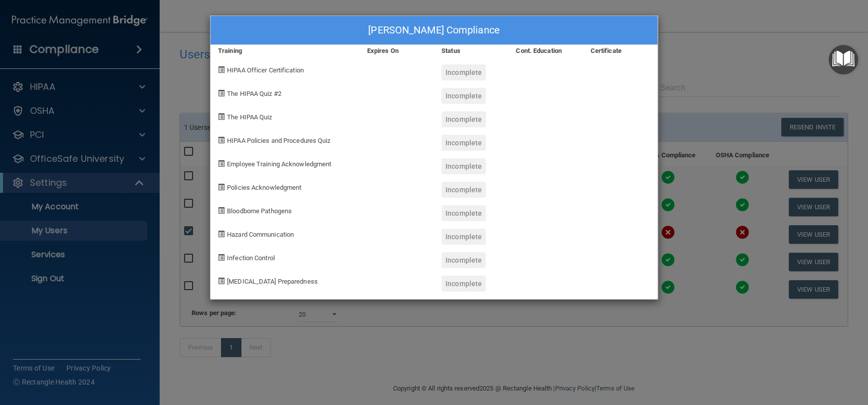 This screenshot has width=868, height=405. I want to click on span: Bloodborne Pathogens, so click(260, 211).